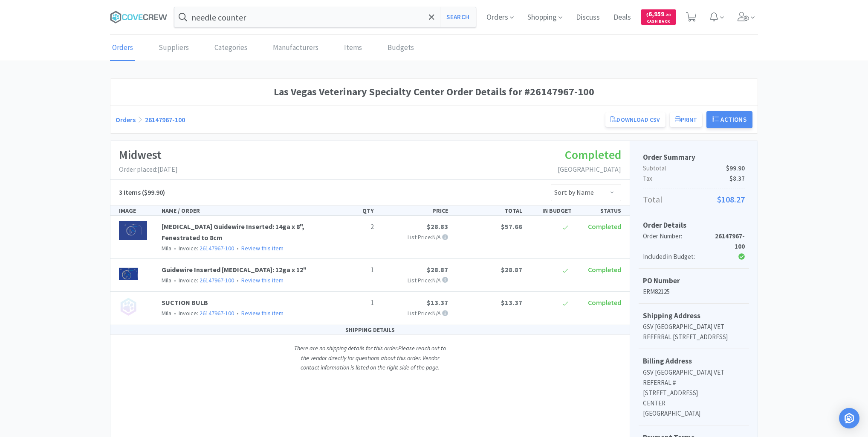  I want to click on button: Print, so click(686, 120).